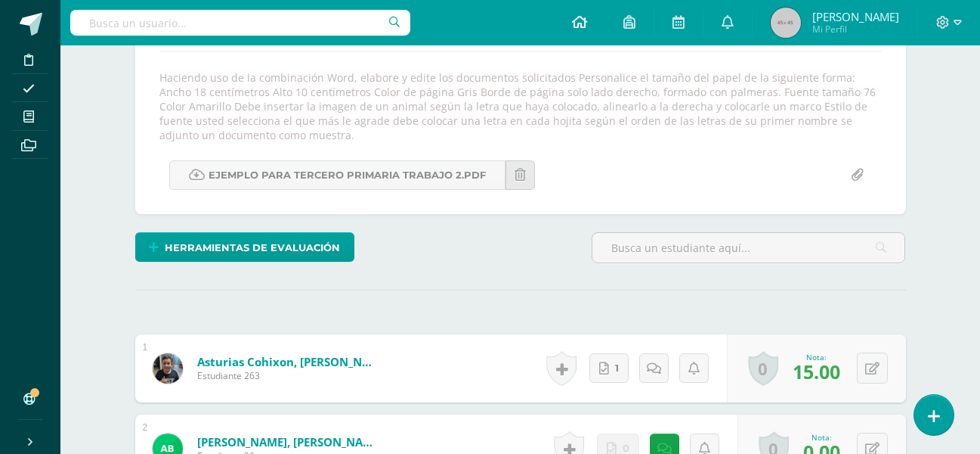  Describe the element at coordinates (520, 106) in the screenshot. I see `div: Haciendo uso de la combinación Word, elabore y edite los documentos solicitados Personalice el ta...` at that location.